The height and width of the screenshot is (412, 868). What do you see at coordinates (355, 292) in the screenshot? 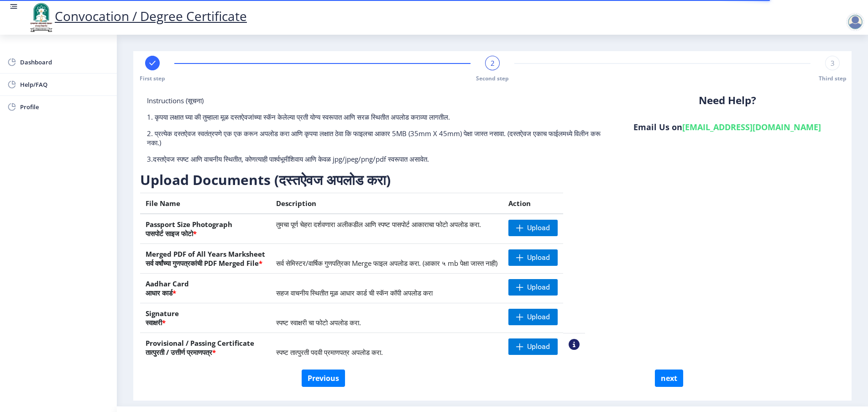
I see `span: सहज वाचनीय स्थितीत मूळ आधार कार्ड ची स्कॅन कॉपी अपलोड करा` at bounding box center [355, 292].